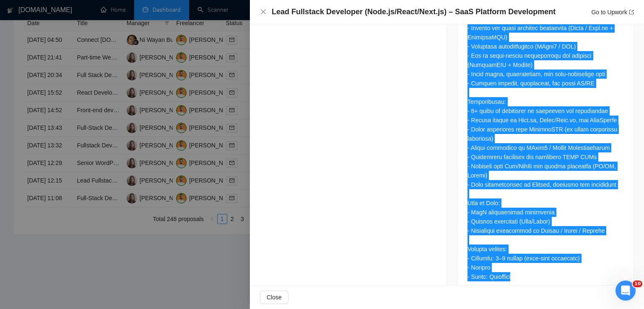 This screenshot has height=309, width=644. I want to click on span: 10, so click(637, 284).